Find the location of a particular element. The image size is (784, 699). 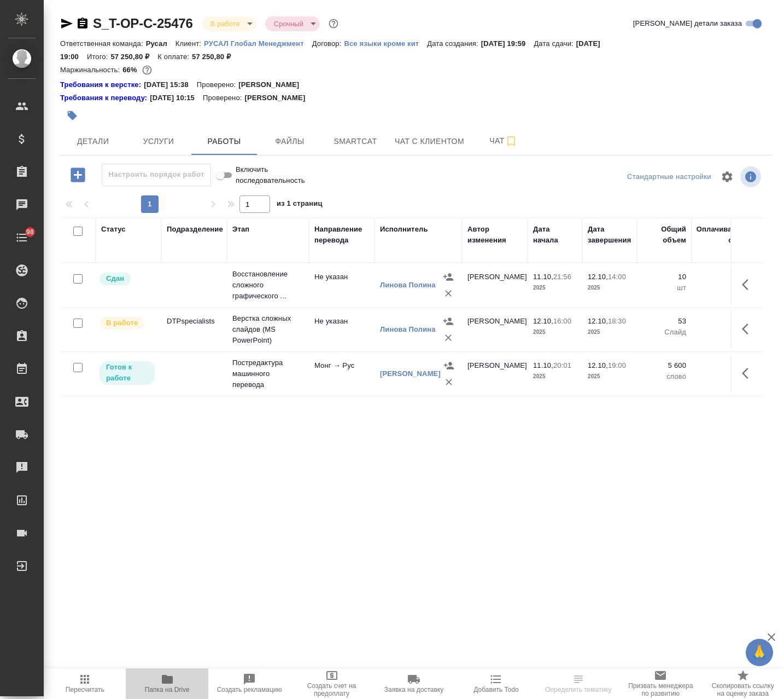

span: Работы is located at coordinates (224, 141).